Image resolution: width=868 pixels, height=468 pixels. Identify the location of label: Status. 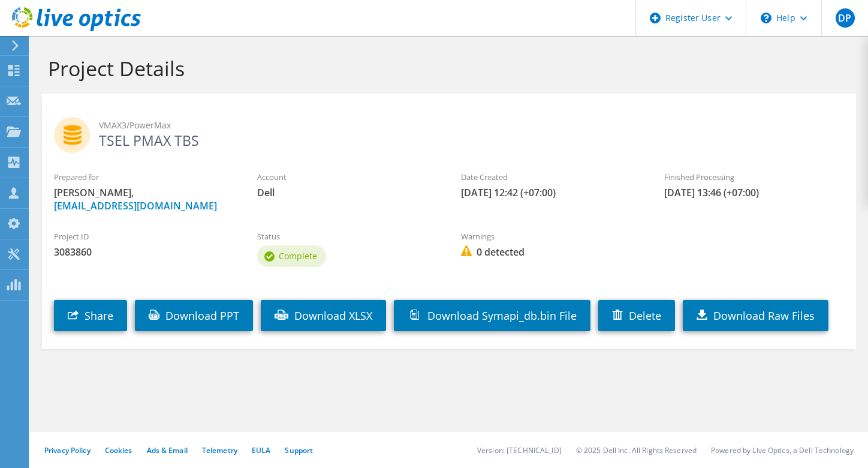
(347, 236).